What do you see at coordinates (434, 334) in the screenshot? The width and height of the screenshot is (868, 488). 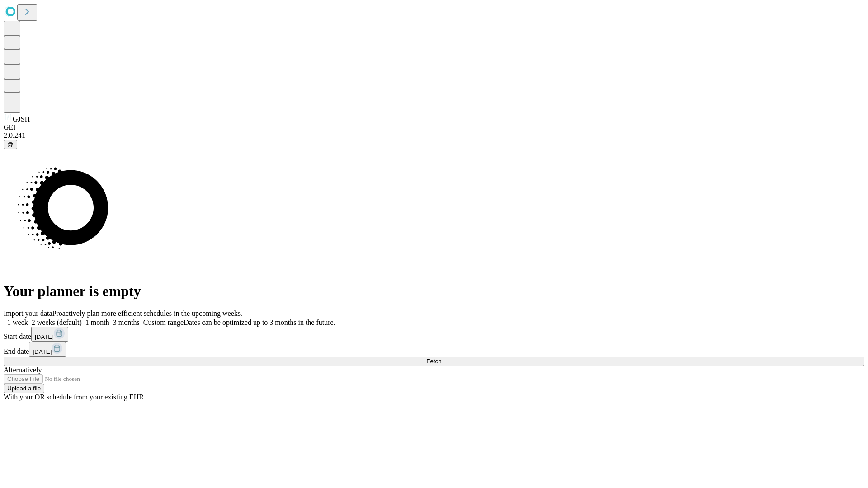 I see `div: Start date` at bounding box center [434, 334].